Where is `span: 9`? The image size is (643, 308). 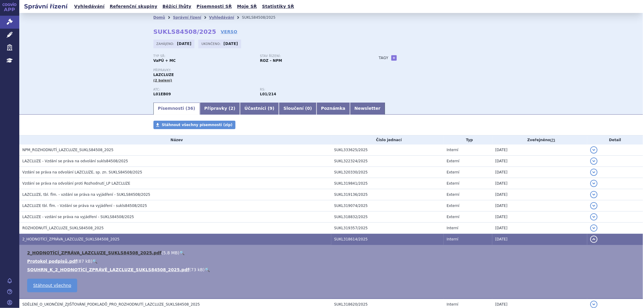
span: 9 is located at coordinates (271, 108).